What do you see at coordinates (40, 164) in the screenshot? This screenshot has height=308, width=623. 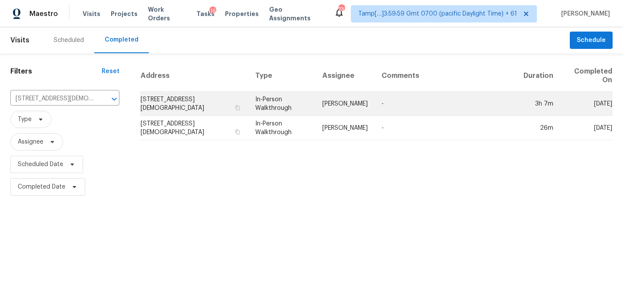 I see `span: Scheduled Date` at bounding box center [40, 164].